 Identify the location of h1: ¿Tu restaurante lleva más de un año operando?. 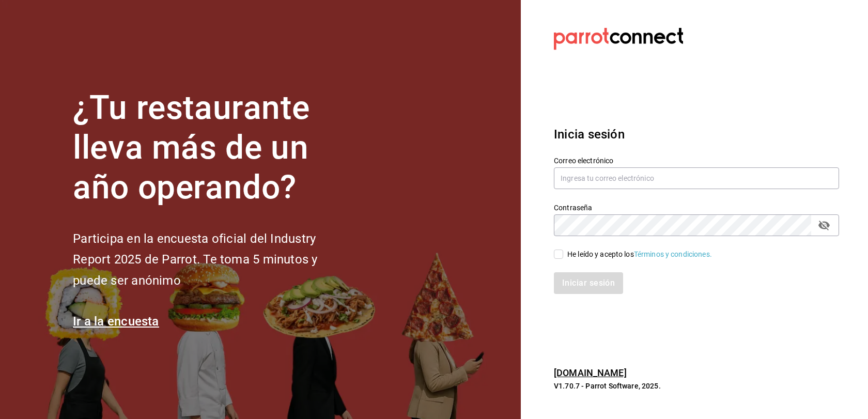
(212, 148).